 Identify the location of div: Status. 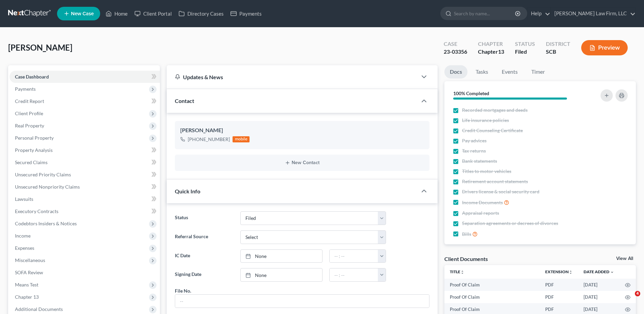
(525, 44).